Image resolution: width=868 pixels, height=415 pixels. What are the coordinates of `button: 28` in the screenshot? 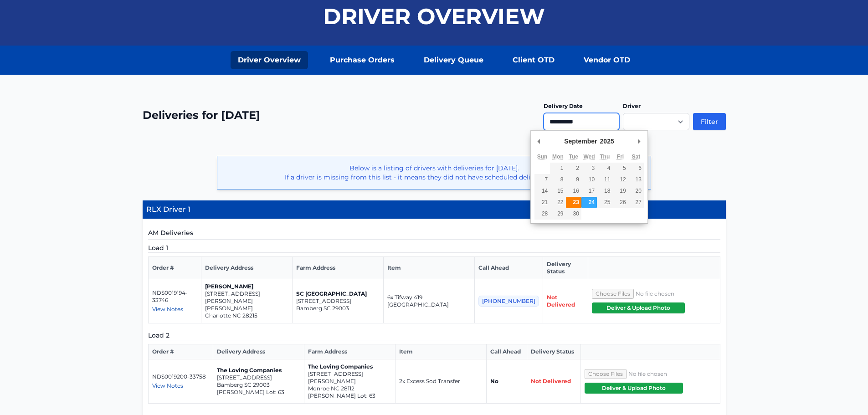 It's located at (542, 214).